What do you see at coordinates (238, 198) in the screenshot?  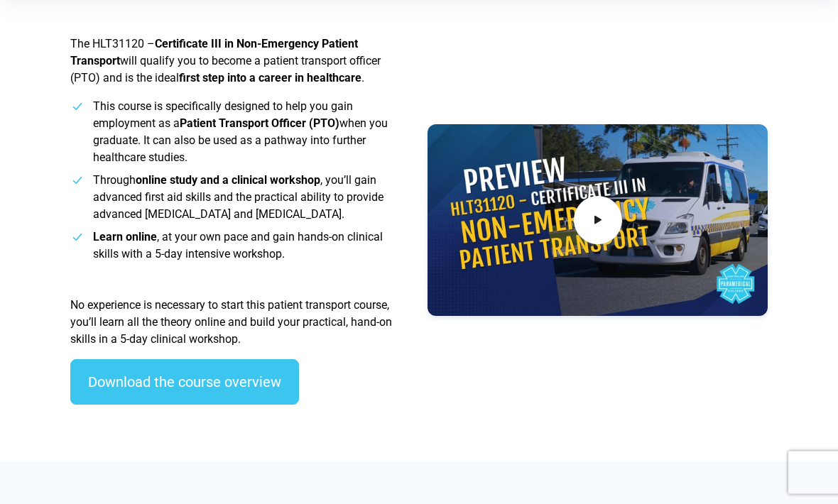 I see `span: Through , you’ll gain advanced first aid skills and the practical ability to provide advanced [ME...` at bounding box center [238, 198].